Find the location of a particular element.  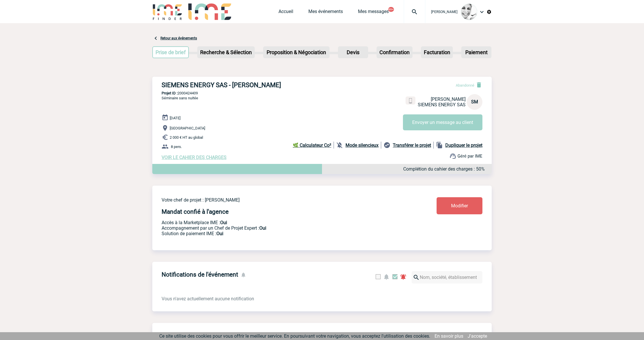

a: VOIR LE CAHIER DES CHARGES is located at coordinates (194, 157).